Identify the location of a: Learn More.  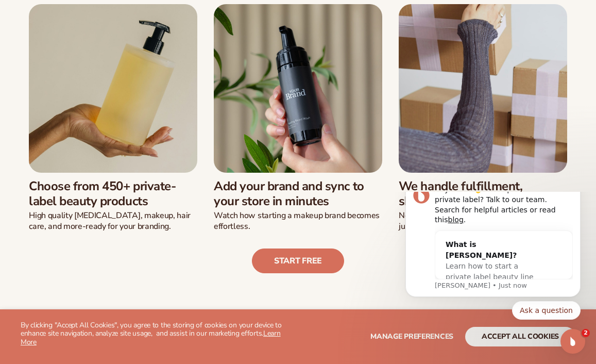
(150, 337).